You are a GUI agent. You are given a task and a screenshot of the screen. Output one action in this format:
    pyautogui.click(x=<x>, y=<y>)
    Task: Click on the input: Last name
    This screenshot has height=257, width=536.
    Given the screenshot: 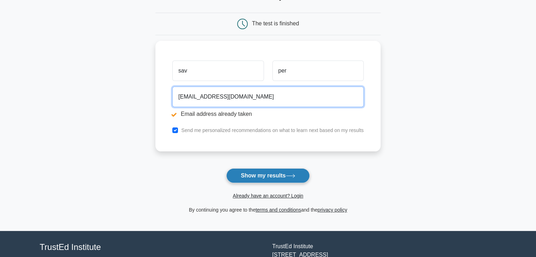 What is the action you would take?
    pyautogui.click(x=318, y=71)
    